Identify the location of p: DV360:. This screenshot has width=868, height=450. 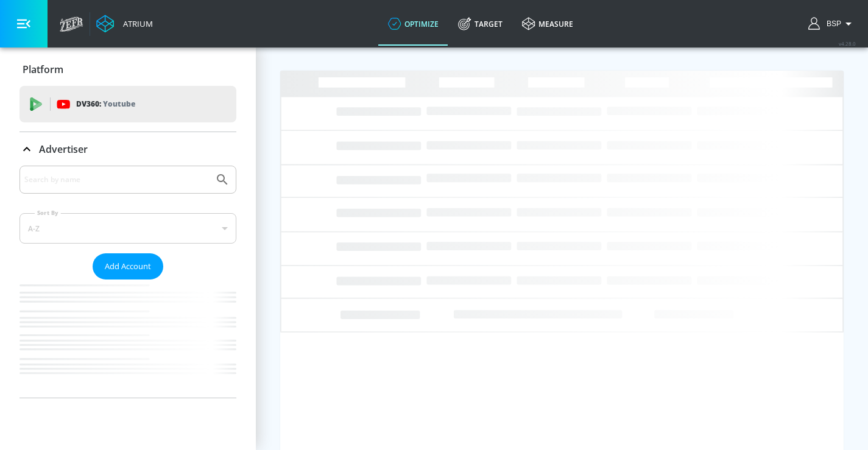
(105, 104).